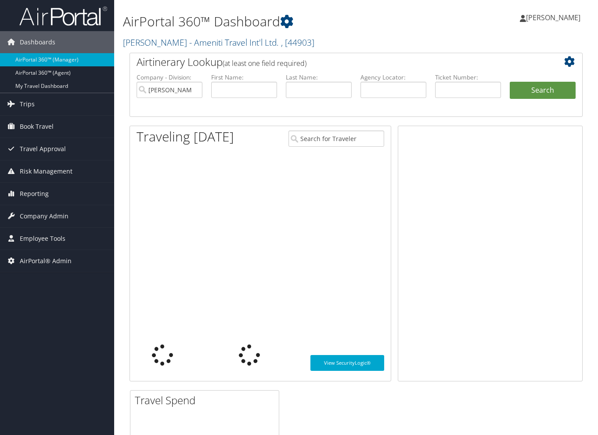 This screenshot has width=598, height=435. I want to click on h1: AirPortal 360™ Dashboard, so click(278, 22).